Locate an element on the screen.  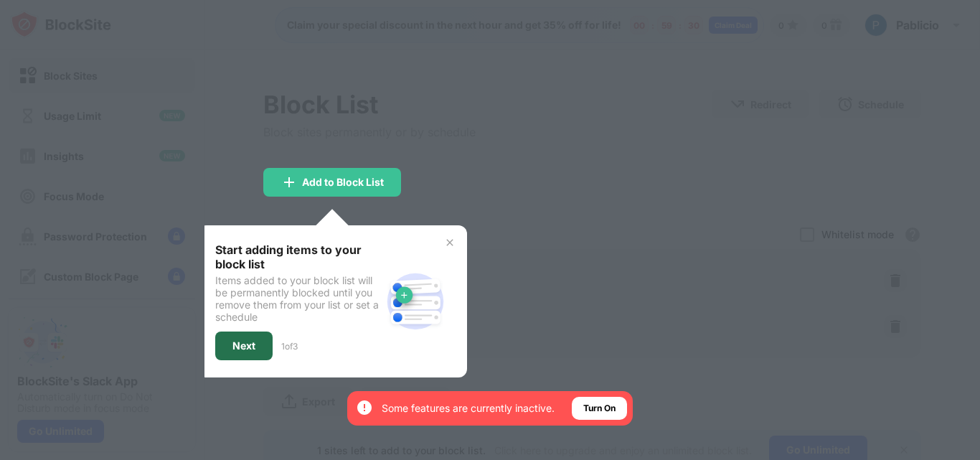
div: Some features are currently inactive. is located at coordinates (468, 408).